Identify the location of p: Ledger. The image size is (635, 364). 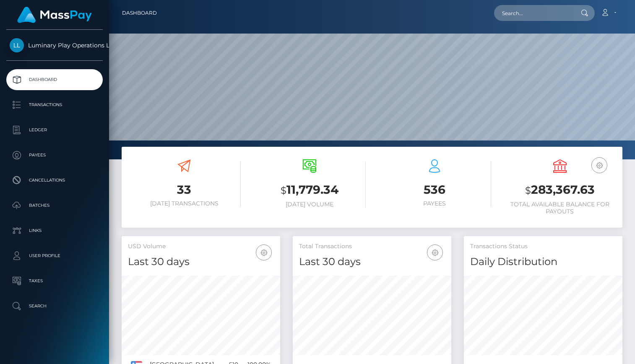
(55, 130).